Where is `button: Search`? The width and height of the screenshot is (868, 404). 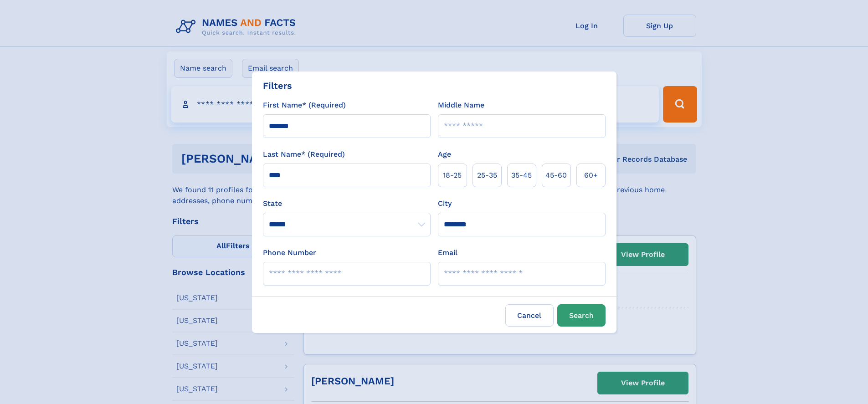 button: Search is located at coordinates (582, 316).